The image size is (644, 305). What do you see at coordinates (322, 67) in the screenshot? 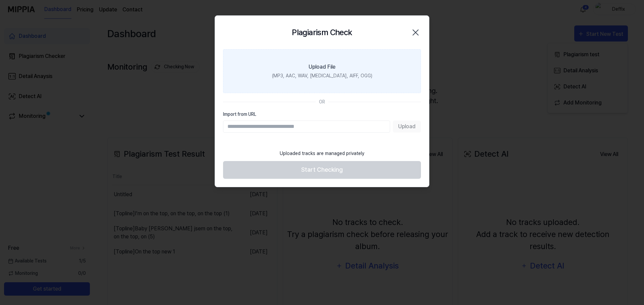
I see `div: Upload File` at bounding box center [322, 67].